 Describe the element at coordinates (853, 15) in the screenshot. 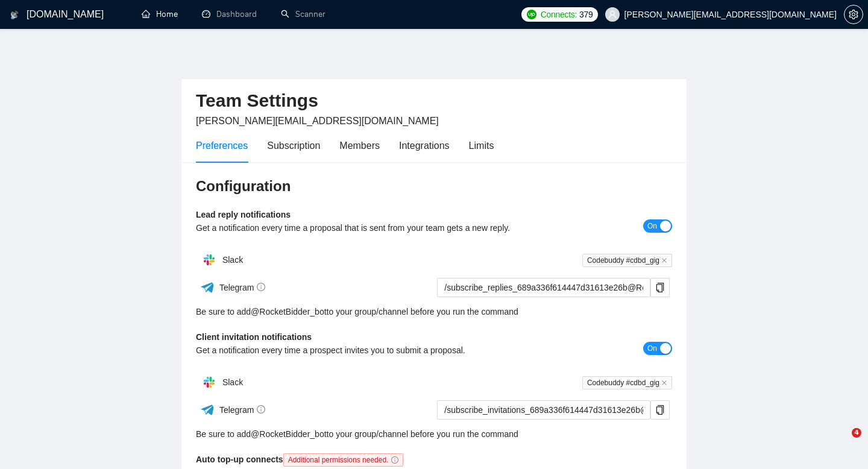

I see `a: setting` at that location.